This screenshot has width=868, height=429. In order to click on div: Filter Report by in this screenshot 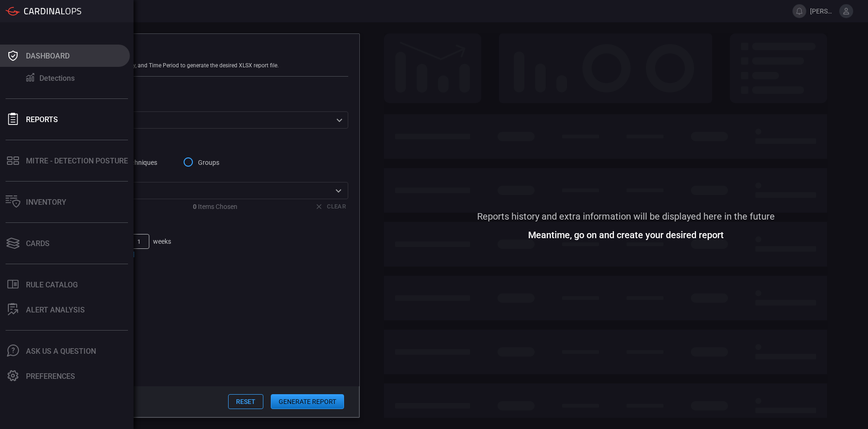, I will do `click(199, 144)`.